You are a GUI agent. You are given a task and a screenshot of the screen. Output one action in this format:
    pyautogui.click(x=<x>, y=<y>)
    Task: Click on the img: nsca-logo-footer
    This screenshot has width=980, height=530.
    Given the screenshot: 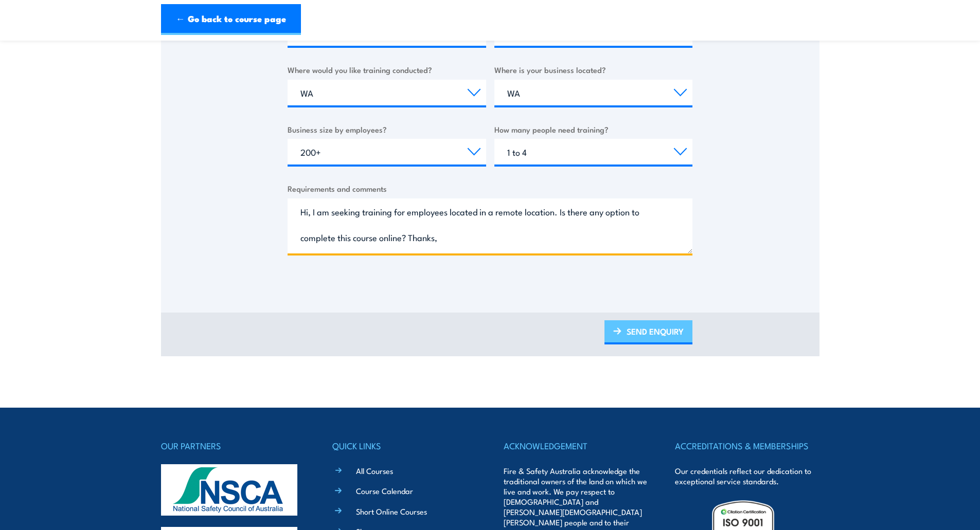 What is the action you would take?
    pyautogui.click(x=229, y=490)
    